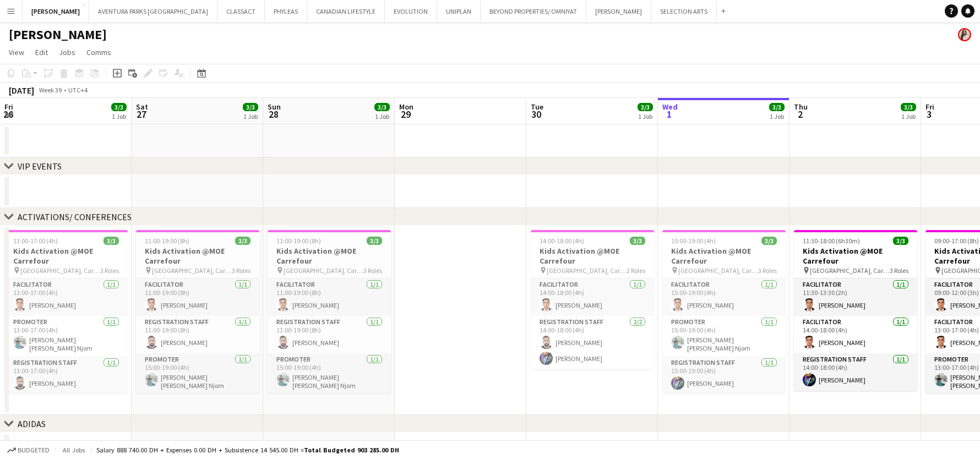 Image resolution: width=980 pixels, height=459 pixels. Describe the element at coordinates (35, 240) in the screenshot. I see `span: 13:00-17:00 (4h)` at that location.